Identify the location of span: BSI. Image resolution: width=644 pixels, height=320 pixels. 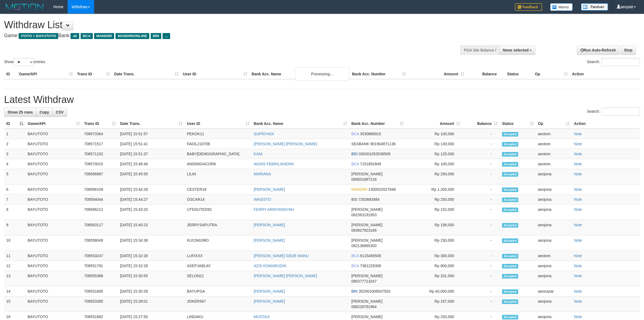
(355, 199).